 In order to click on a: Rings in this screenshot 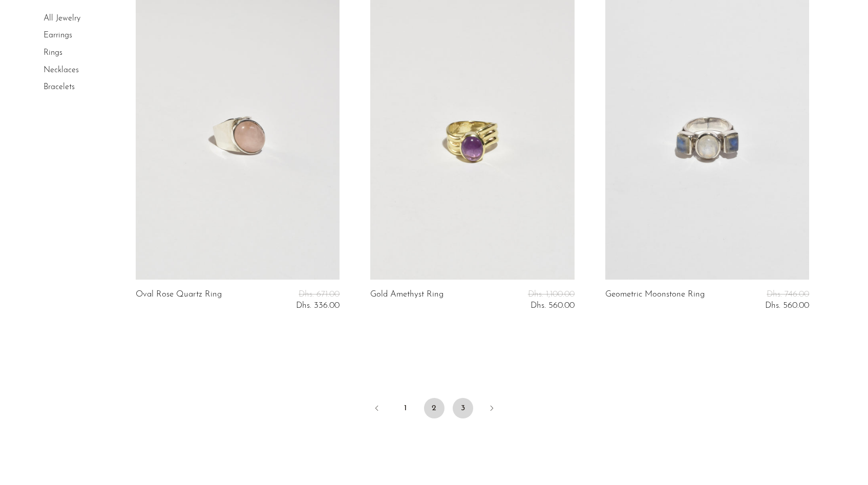, I will do `click(53, 53)`.